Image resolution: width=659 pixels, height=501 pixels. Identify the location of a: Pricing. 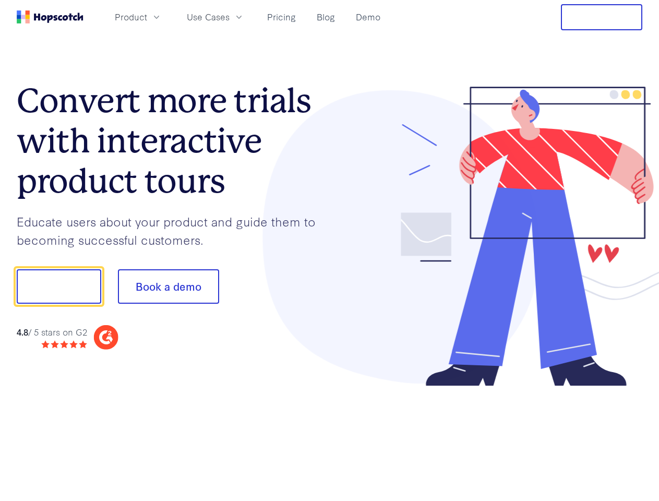
(281, 17).